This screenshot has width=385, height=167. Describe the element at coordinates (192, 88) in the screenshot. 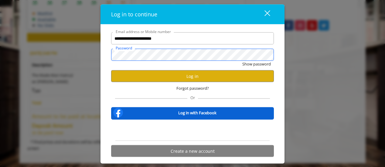

I see `span: Forgot password?` at that location.